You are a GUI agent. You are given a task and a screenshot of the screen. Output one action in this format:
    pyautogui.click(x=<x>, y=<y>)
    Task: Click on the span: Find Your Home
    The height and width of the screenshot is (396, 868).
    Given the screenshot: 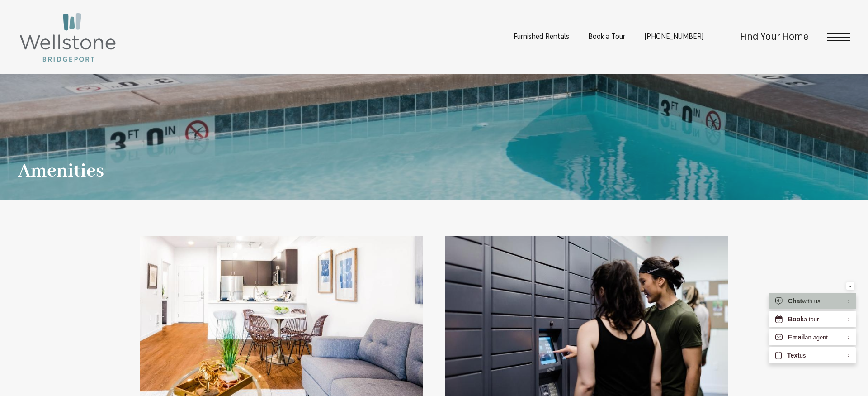 What is the action you would take?
    pyautogui.click(x=774, y=37)
    